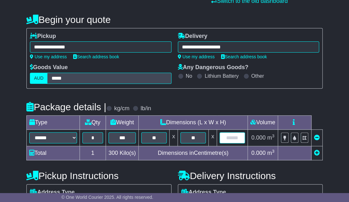 The height and width of the screenshot is (202, 349). What do you see at coordinates (66, 107) in the screenshot?
I see `h4: Package details |` at bounding box center [66, 107].